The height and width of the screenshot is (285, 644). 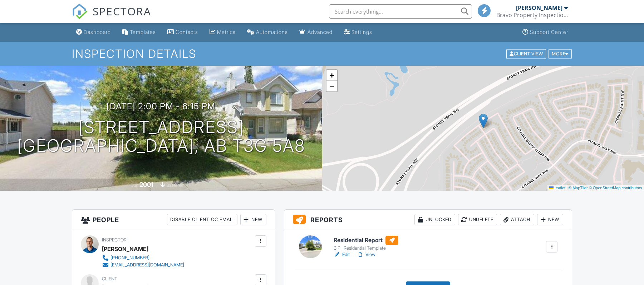 What do you see at coordinates (122, 11) in the screenshot?
I see `span: SPECTORA` at bounding box center [122, 11].